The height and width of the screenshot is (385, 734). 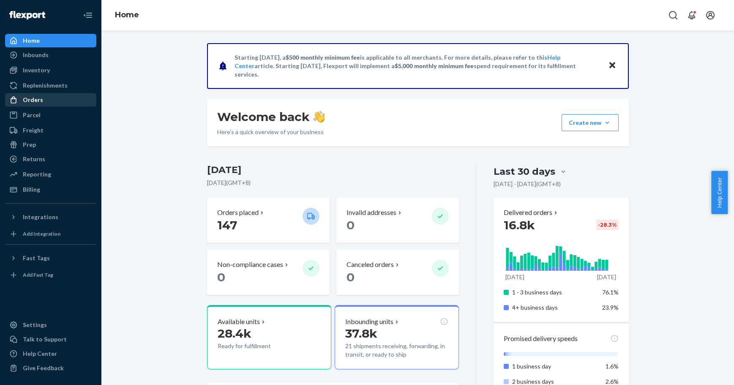 What do you see at coordinates (45, 85) in the screenshot?
I see `div: Replenishments` at bounding box center [45, 85].